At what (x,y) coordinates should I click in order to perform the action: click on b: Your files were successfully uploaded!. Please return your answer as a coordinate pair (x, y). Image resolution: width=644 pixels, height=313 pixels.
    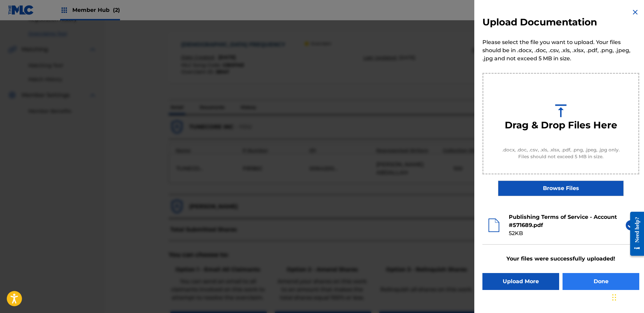
    Looking at the image, I should click on (561, 259).